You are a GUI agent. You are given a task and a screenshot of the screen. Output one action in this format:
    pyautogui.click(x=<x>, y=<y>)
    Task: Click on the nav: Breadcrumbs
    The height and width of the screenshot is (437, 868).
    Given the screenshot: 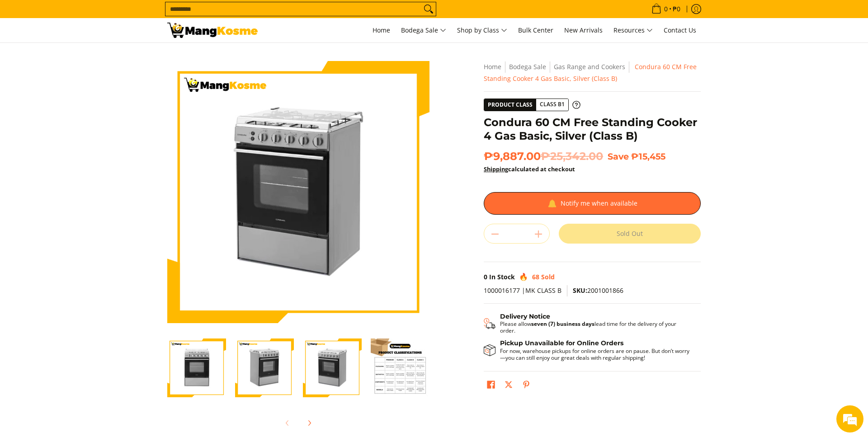 What is the action you would take?
    pyautogui.click(x=592, y=73)
    